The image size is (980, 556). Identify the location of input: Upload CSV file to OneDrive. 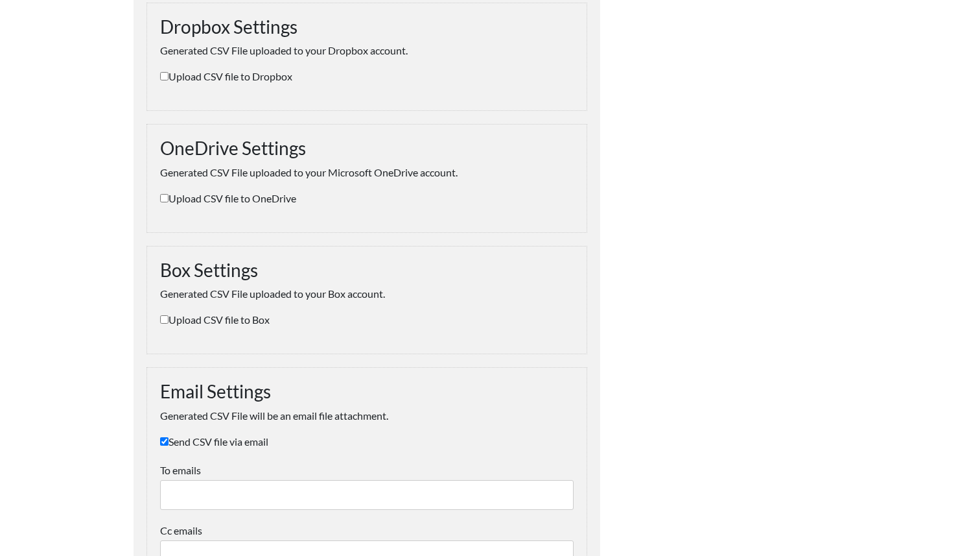
(164, 197).